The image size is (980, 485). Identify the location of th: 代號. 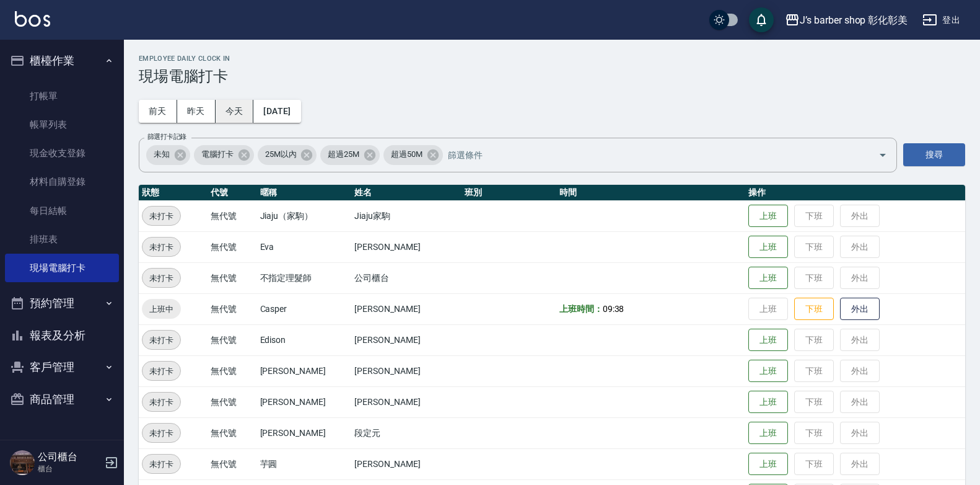
(231, 193).